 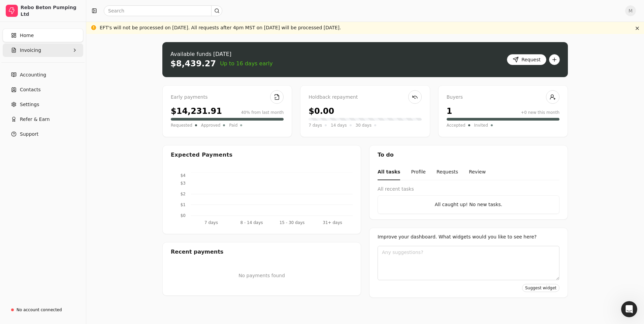 What do you see at coordinates (201, 155) in the screenshot?
I see `div: Expected Payments` at bounding box center [201, 155].